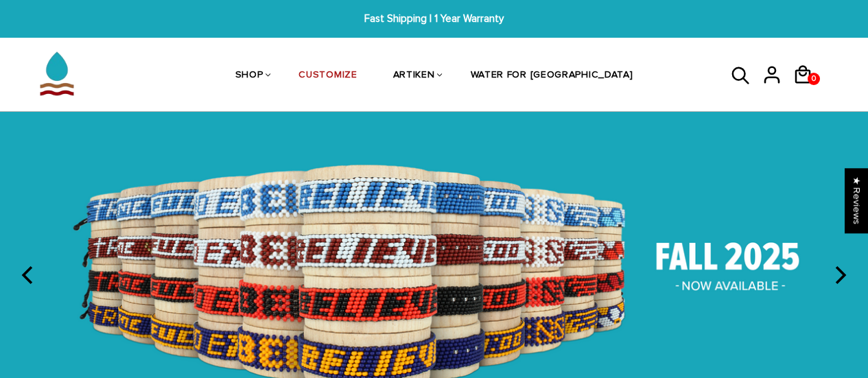 The height and width of the screenshot is (378, 868). What do you see at coordinates (249, 76) in the screenshot?
I see `a: SHOP` at bounding box center [249, 76].